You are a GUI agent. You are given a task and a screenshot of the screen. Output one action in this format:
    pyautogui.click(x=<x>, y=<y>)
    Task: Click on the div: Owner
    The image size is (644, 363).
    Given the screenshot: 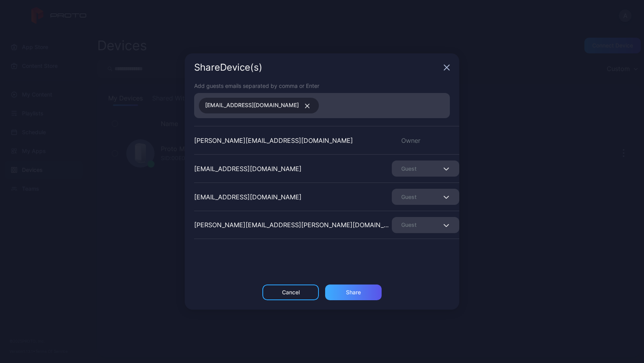 What is the action you would take?
    pyautogui.click(x=426, y=141)
    